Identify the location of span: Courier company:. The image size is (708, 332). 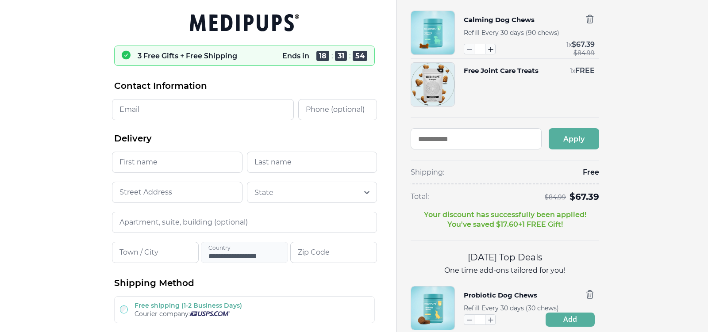
(162, 314).